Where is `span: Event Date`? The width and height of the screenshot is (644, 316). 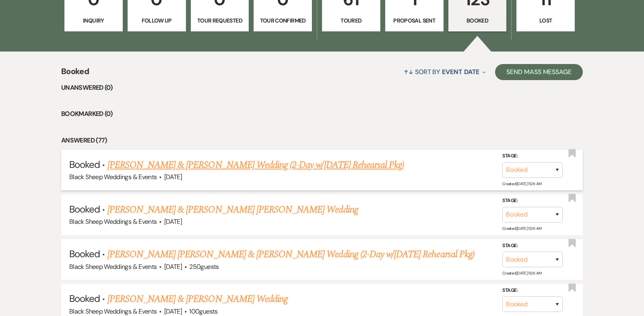 span: Event Date is located at coordinates (460, 72).